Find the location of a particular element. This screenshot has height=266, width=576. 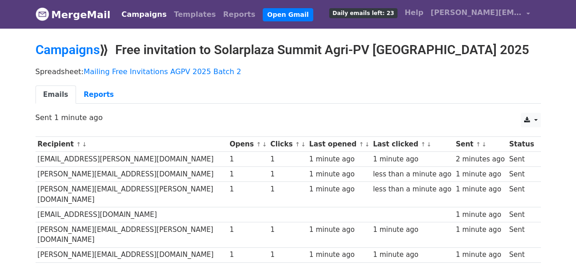

th: Sent is located at coordinates (480, 144).